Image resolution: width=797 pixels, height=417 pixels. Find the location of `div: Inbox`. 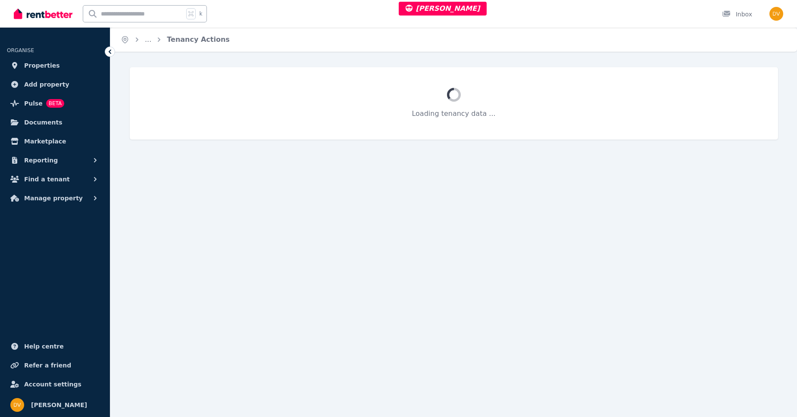

div: Inbox is located at coordinates (737, 14).